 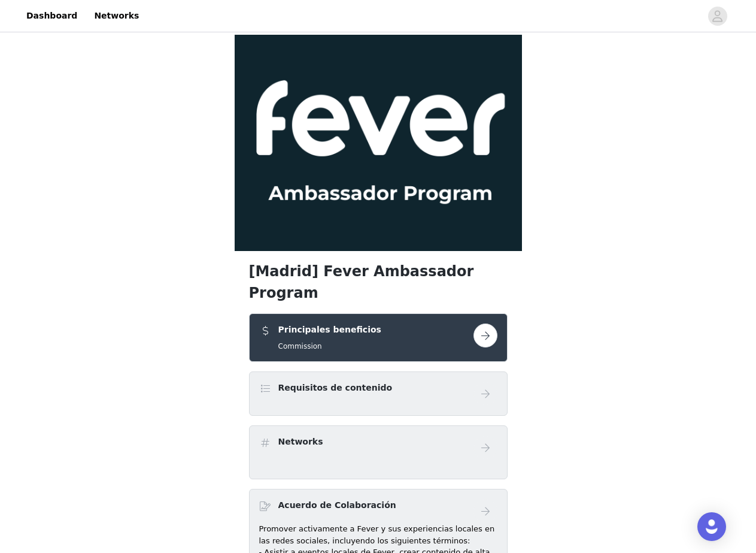 I want to click on p: Promover activamente a Fever y sus experiencias locales en las redes sociales, incluyendo los sig..., so click(x=379, y=534).